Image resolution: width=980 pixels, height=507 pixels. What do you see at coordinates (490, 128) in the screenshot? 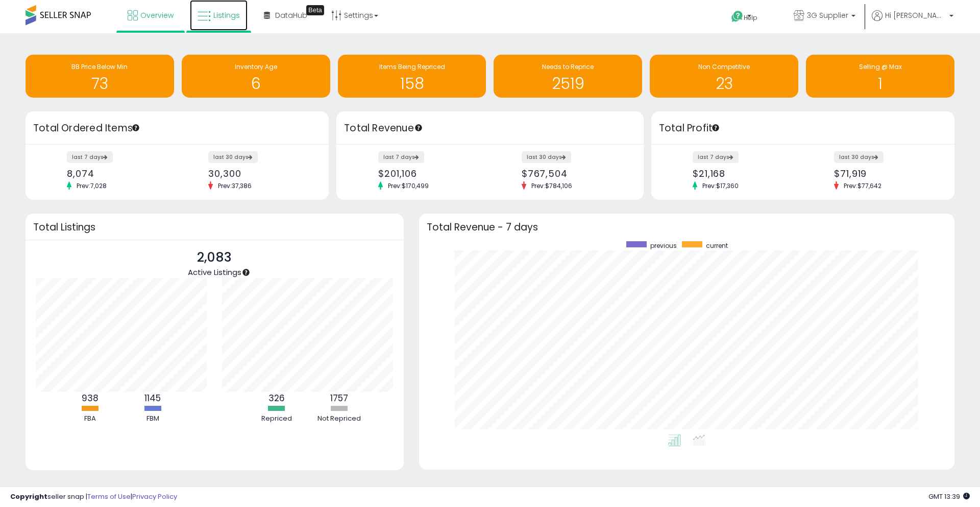
I see `h3: Total Revenue` at bounding box center [490, 128].